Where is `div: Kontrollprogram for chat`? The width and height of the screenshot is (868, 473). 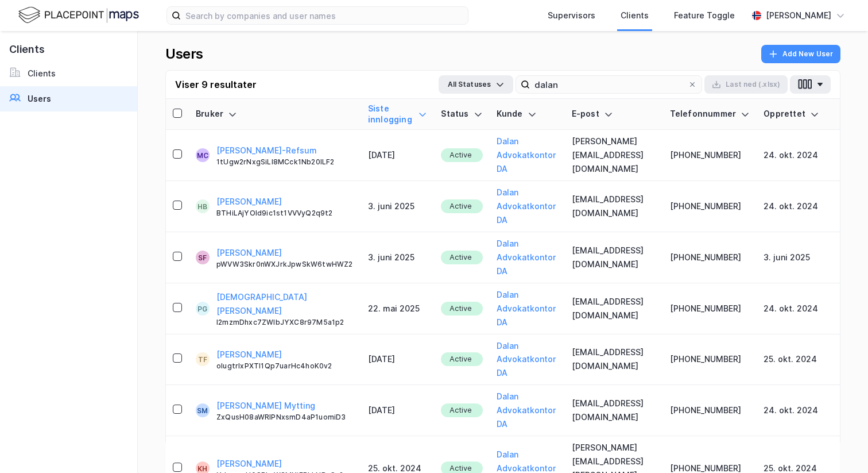
div: Kontrollprogram for chat is located at coordinates (839, 445).